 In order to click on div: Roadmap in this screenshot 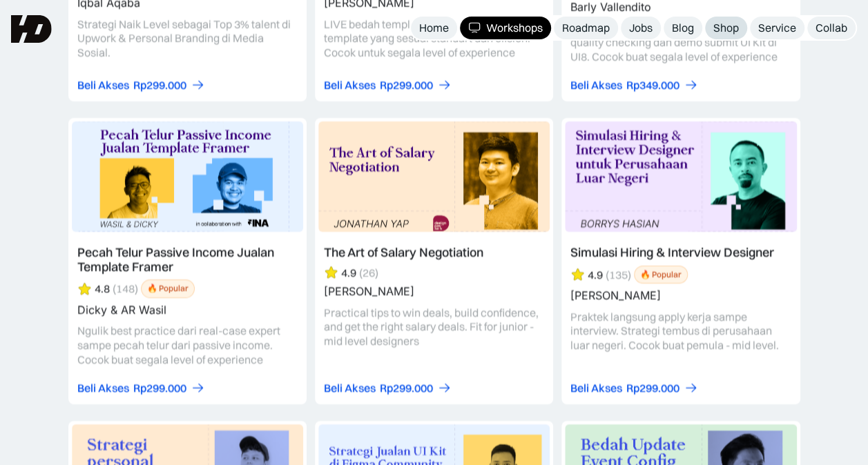, I will do `click(586, 27)`.